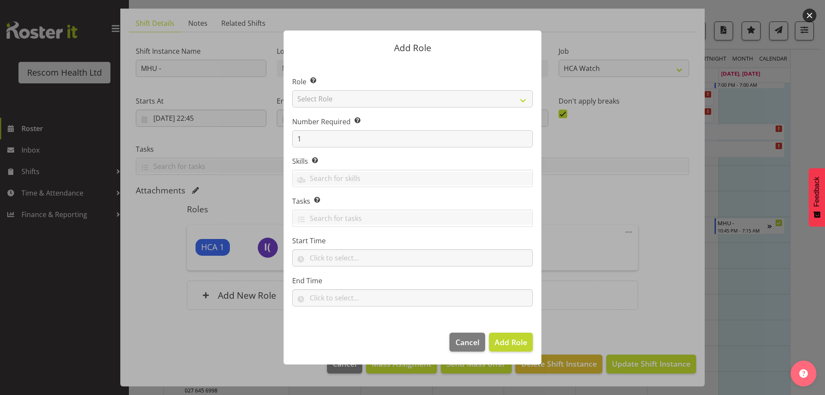 The height and width of the screenshot is (395, 825). What do you see at coordinates (511, 342) in the screenshot?
I see `button: Add Role` at bounding box center [511, 342].